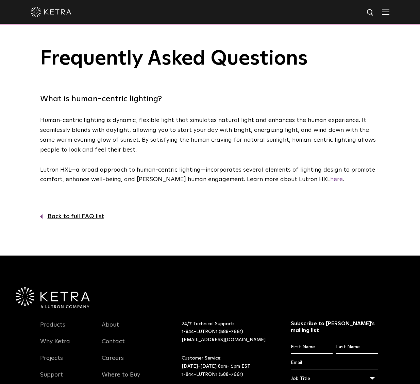  Describe the element at coordinates (51, 362) in the screenshot. I see `a: Projects` at that location.